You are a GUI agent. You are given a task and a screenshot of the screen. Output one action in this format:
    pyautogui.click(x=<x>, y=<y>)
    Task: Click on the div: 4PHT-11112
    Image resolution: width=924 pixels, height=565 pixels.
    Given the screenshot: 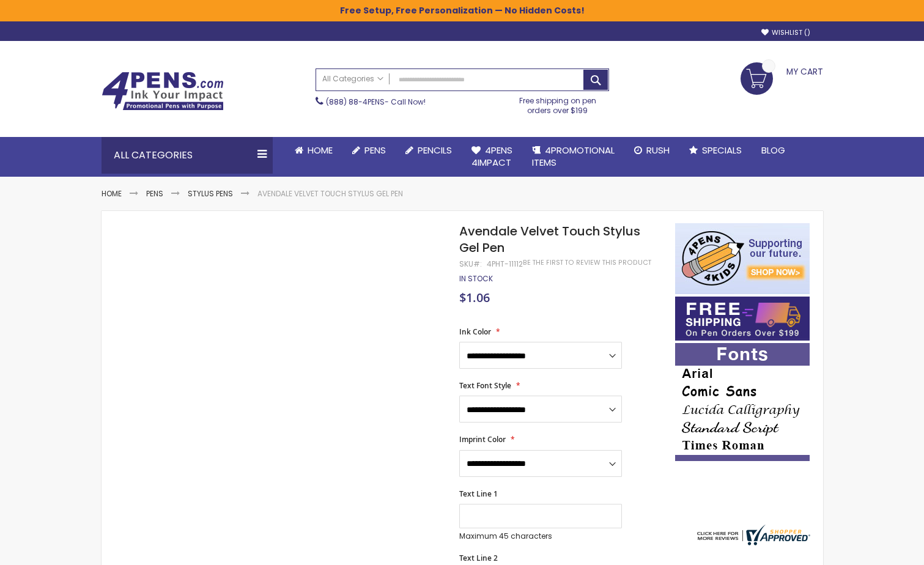 What is the action you would take?
    pyautogui.click(x=504, y=265)
    